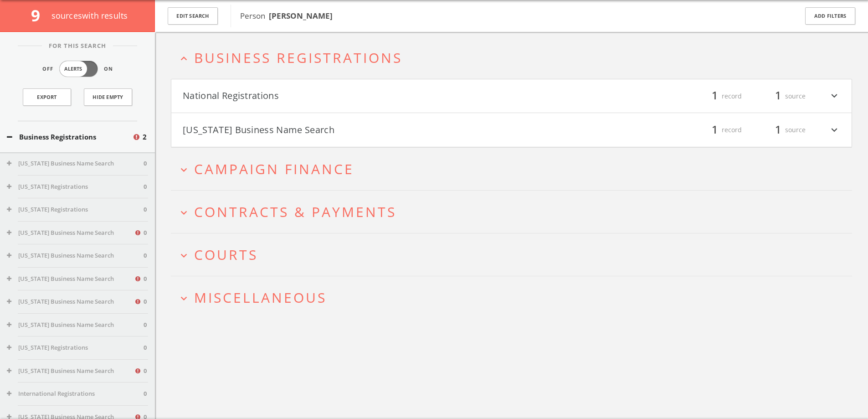  I want to click on button: Hide Empty, so click(108, 97).